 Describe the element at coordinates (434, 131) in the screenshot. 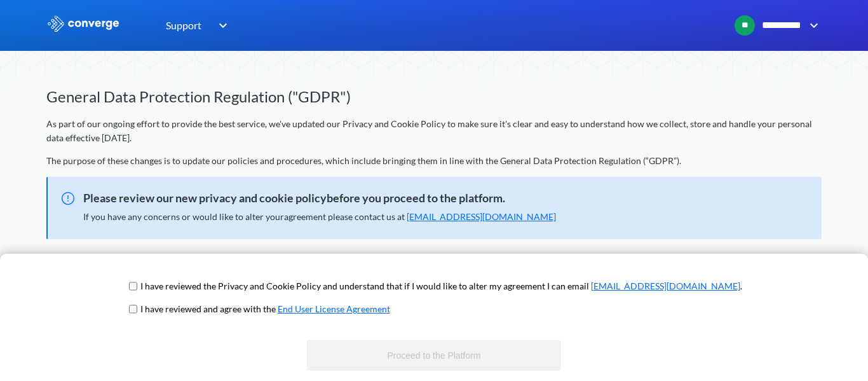

I see `p: As part of our ongoing effort to provide the best service, we've updated our Privacy and Cookie P...` at that location.